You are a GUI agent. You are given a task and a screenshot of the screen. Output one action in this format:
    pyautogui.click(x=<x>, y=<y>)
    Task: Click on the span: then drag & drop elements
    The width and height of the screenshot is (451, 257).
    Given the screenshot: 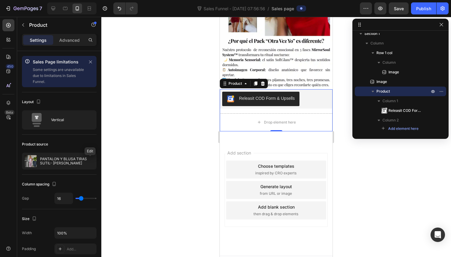 What is the action you would take?
    pyautogui.click(x=56, y=197)
    